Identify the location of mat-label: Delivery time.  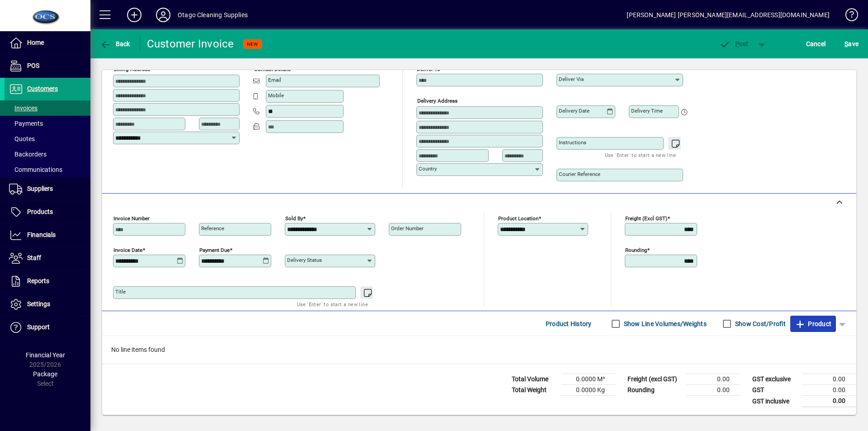
(647, 111).